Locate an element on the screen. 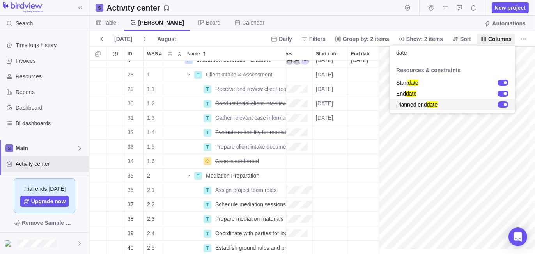 This screenshot has width=535, height=254. div: End date is located at coordinates (452, 94).